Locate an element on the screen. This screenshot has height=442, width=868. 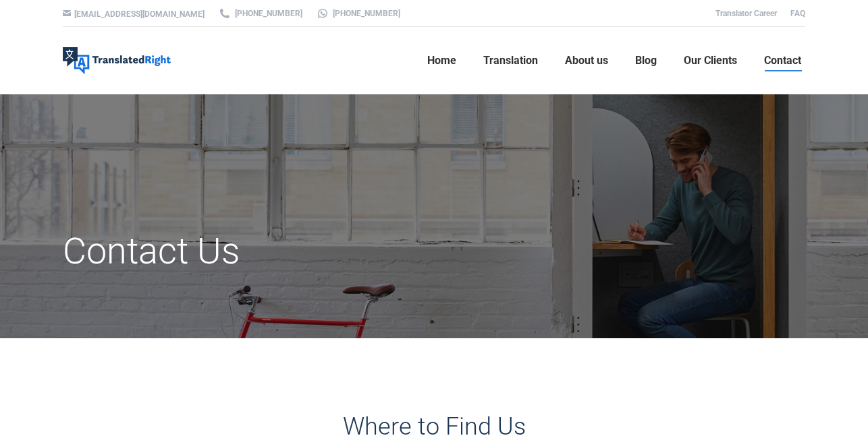
span: Blog is located at coordinates (646, 61).